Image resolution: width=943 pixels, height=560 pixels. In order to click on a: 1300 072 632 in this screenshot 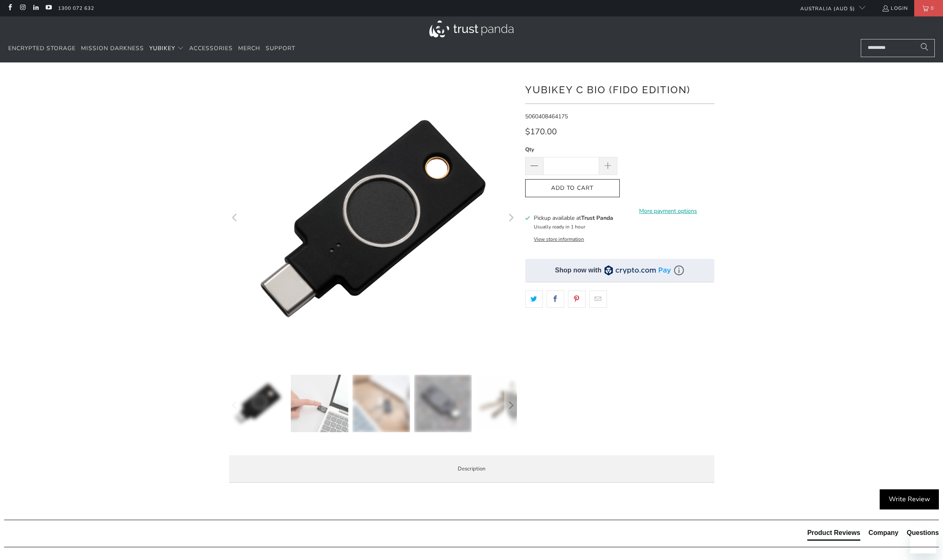, I will do `click(76, 8)`.